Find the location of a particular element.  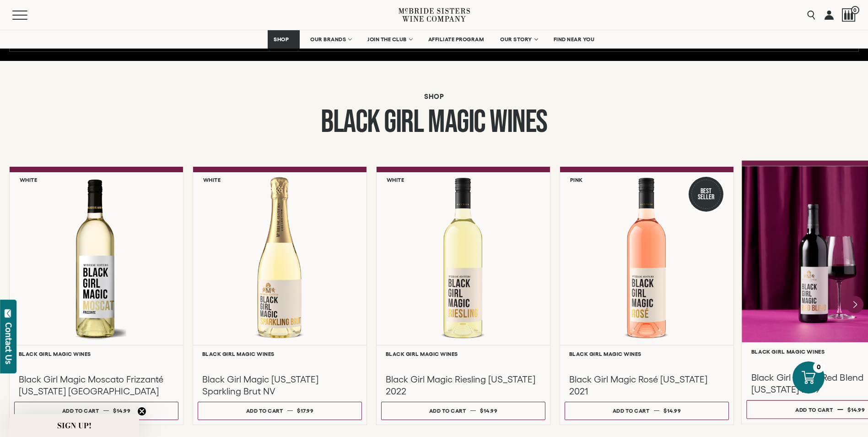

span: SHOP is located at coordinates (281, 39).